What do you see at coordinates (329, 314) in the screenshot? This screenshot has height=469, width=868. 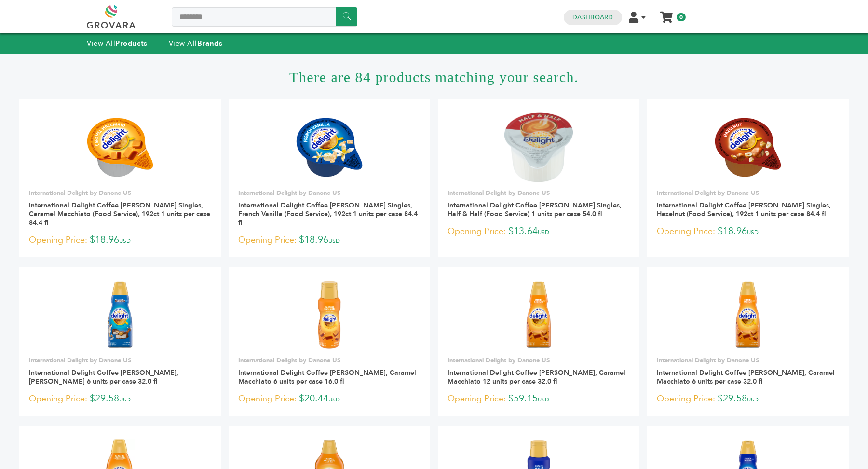 I see `img: International Delight Coffee Creamer, Caramel Macchiato 6 units per case 16.0 fl` at bounding box center [329, 314].